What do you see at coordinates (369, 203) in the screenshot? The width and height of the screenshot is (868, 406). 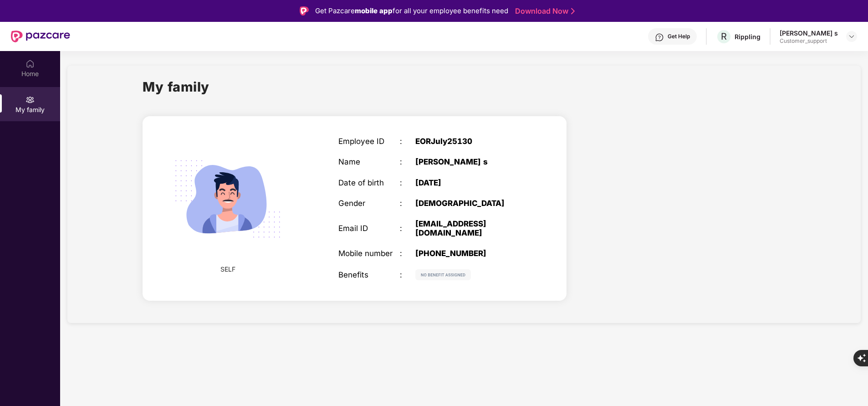 I see `div: Gender` at bounding box center [369, 203].